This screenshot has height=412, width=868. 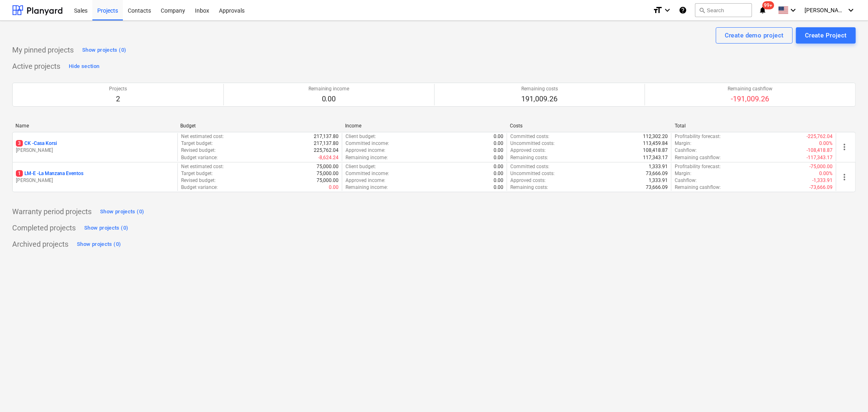 I want to click on p: CK - Casa Korsi, so click(x=36, y=143).